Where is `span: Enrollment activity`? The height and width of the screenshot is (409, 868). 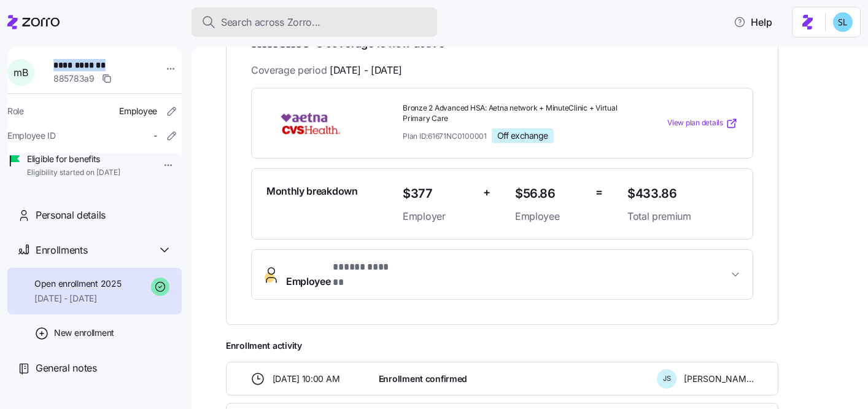
span: Enrollment activity is located at coordinates (502, 345).